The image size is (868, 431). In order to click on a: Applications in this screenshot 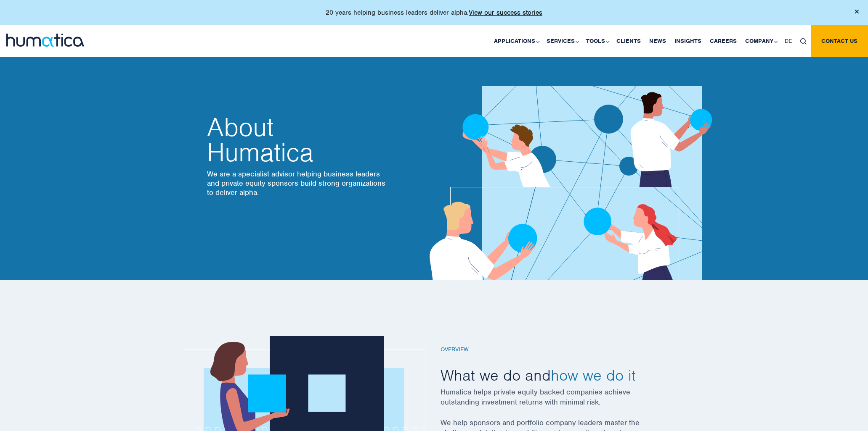, I will do `click(515, 41)`.